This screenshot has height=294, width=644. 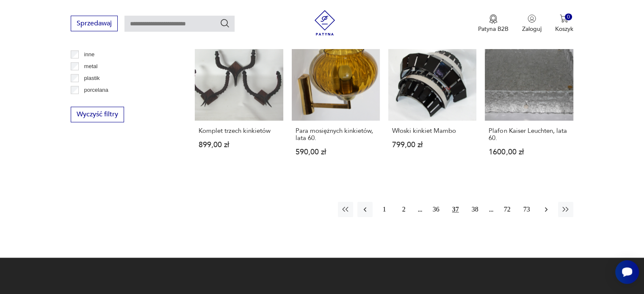 What do you see at coordinates (404, 210) in the screenshot?
I see `button: 2` at bounding box center [404, 210].